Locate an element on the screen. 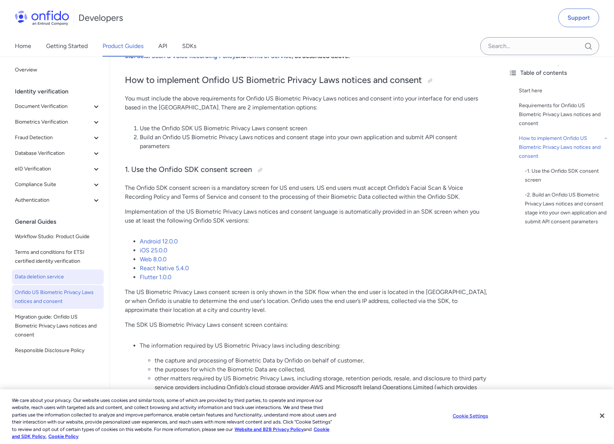 This screenshot has width=614, height=444. input: Onfido search input field is located at coordinates (540, 46).